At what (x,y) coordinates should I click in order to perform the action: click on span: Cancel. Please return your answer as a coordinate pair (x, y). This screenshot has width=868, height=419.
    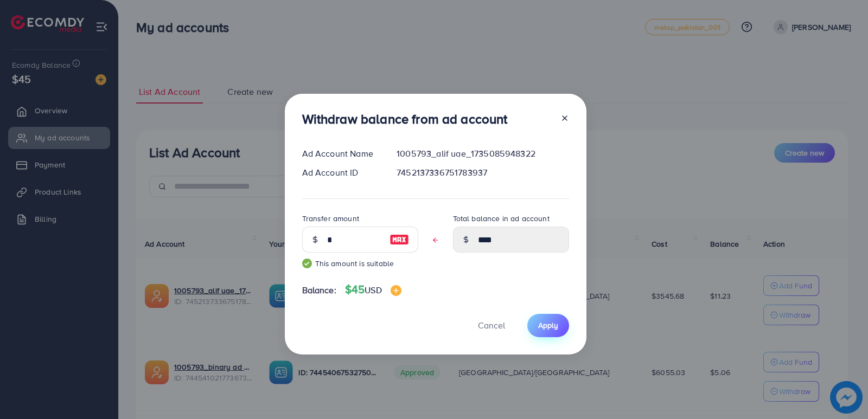
    Looking at the image, I should click on (492, 325).